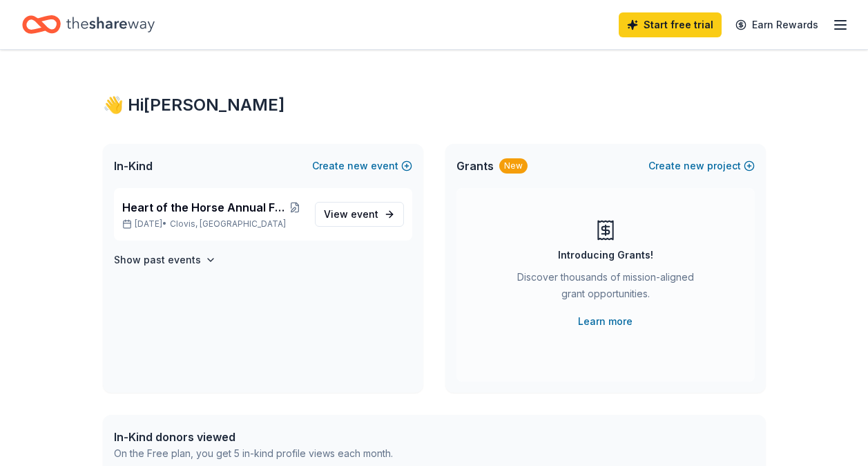 The height and width of the screenshot is (466, 868). What do you see at coordinates (253, 436) in the screenshot?
I see `div: In-Kind donors viewed` at bounding box center [253, 436].